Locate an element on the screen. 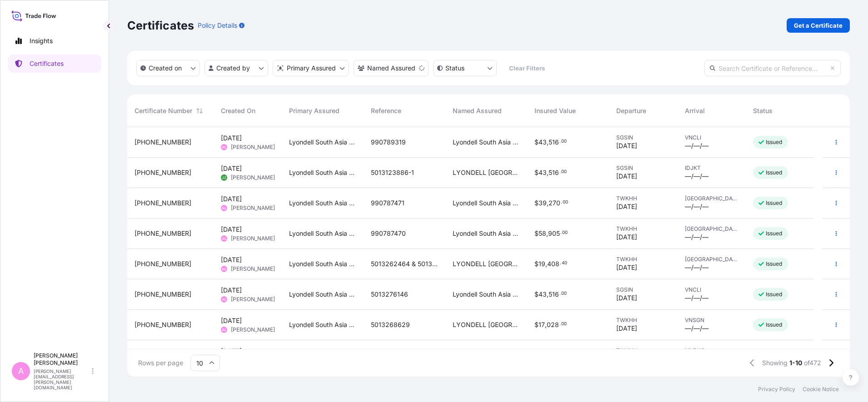 This screenshot has width=868, height=402. button: certificateStatus Filter options is located at coordinates (465, 68).